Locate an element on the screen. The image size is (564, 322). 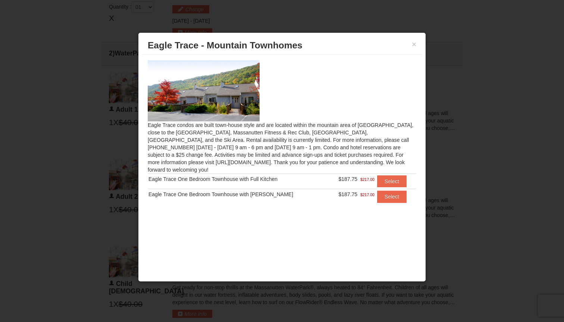
div: Eagle Trace One Bedroom Townhouse with Full Kitchen is located at coordinates (238, 179).